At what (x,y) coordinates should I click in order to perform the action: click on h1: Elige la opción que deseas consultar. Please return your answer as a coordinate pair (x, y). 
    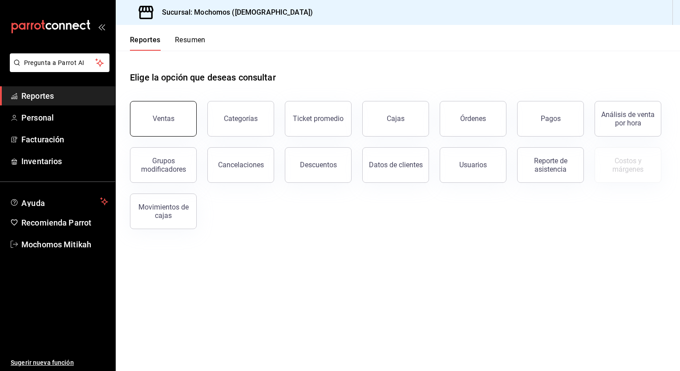
    Looking at the image, I should click on (203, 77).